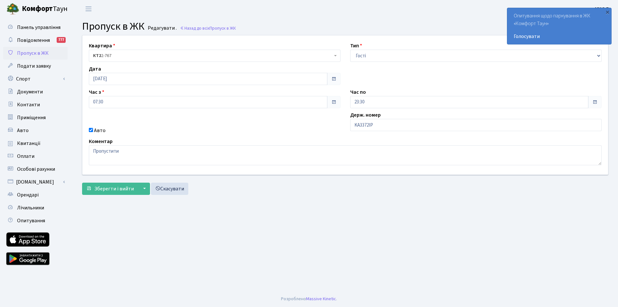 The height and width of the screenshot is (307, 618). I want to click on label: Держ. номер, so click(365, 115).